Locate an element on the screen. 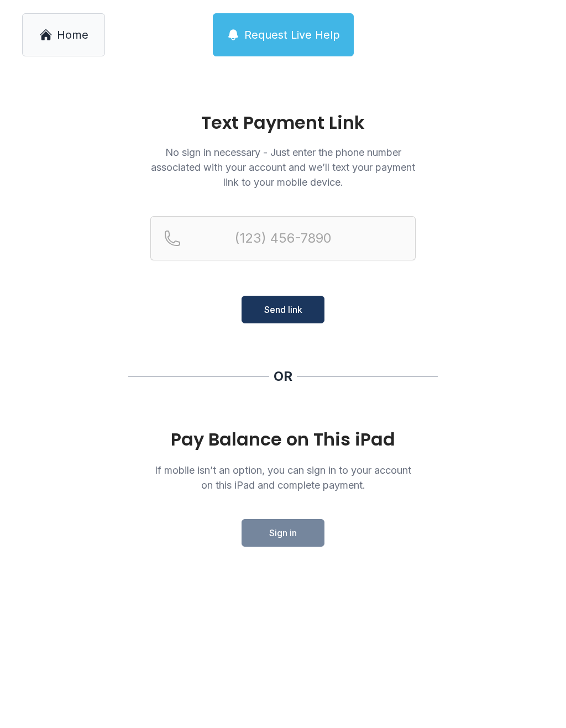 Image resolution: width=566 pixels, height=728 pixels. div: Pay Balance on This iPad is located at coordinates (283, 440).